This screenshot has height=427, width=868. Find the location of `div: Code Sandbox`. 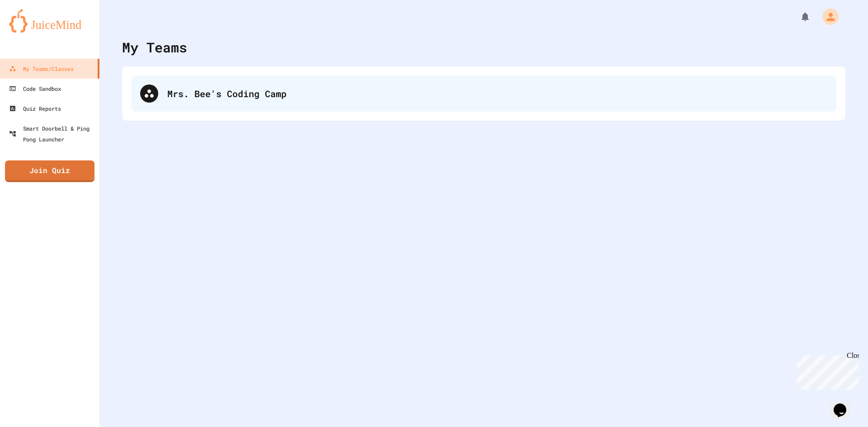

div: Code Sandbox is located at coordinates (35, 89).